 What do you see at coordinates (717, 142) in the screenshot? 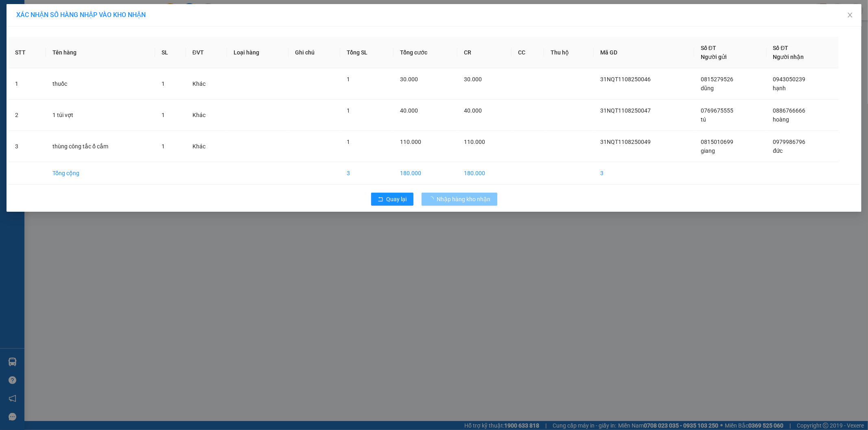
I see `span: 0815010699` at bounding box center [717, 142].